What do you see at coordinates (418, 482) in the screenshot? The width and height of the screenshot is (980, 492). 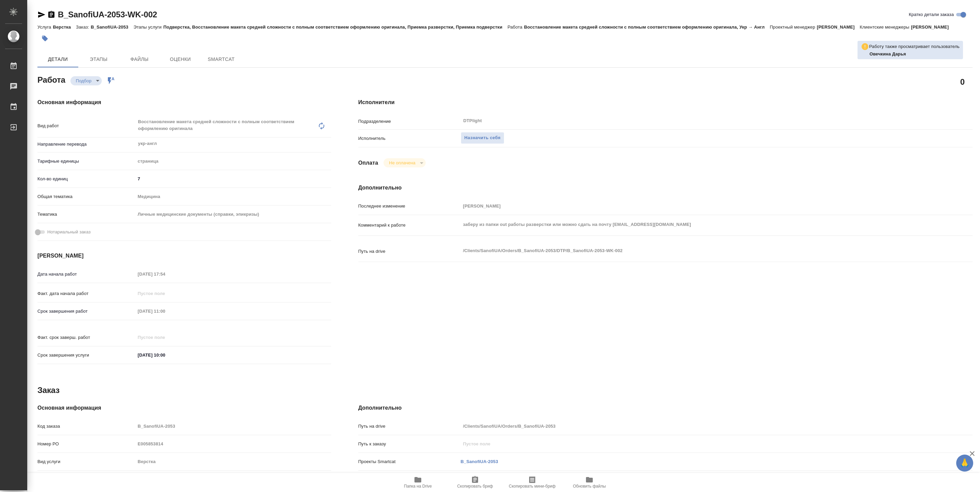 I see `button: Папка на Drive` at bounding box center [418, 482].